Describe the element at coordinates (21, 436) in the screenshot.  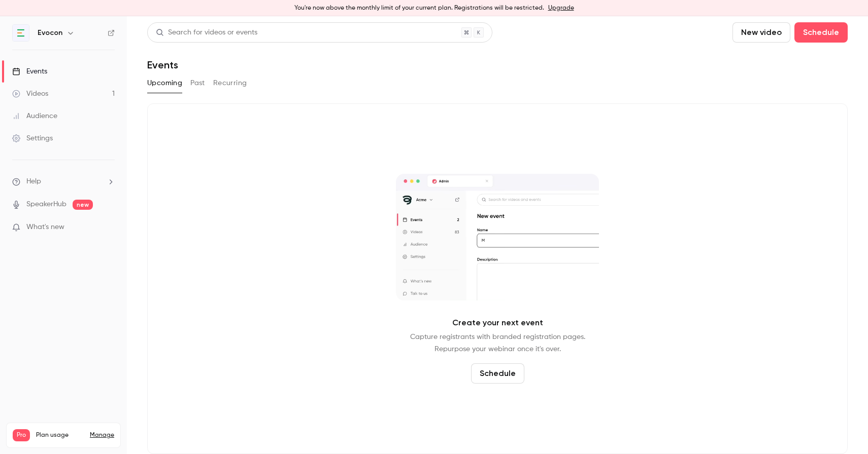
I see `span: Pro` at that location.